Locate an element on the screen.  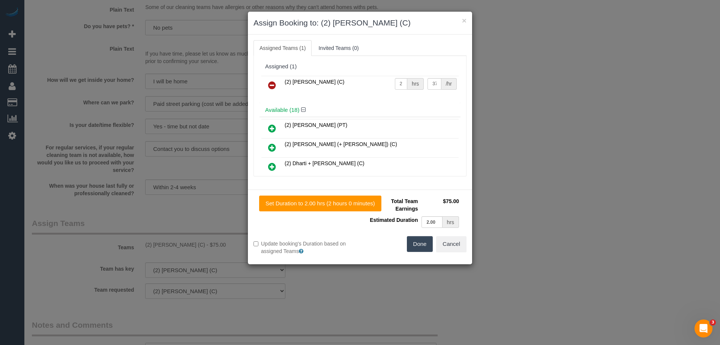
td: $75.00 is located at coordinates (440, 205).